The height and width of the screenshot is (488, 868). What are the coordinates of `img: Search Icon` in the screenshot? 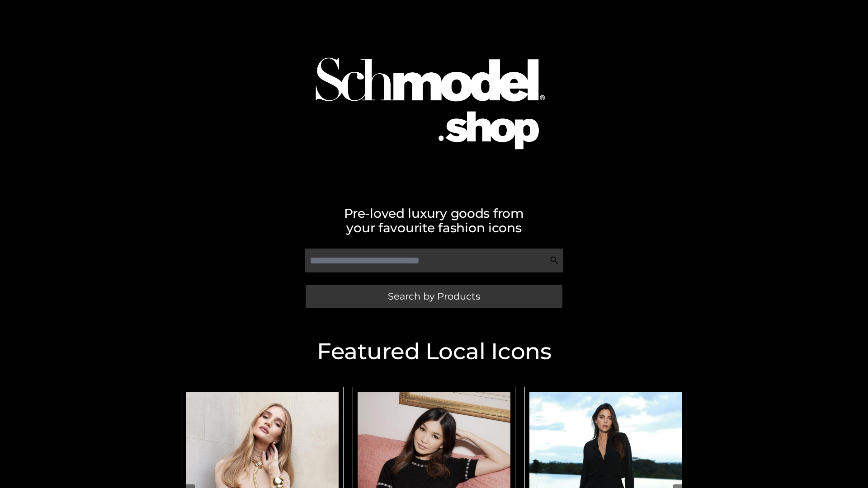 It's located at (554, 260).